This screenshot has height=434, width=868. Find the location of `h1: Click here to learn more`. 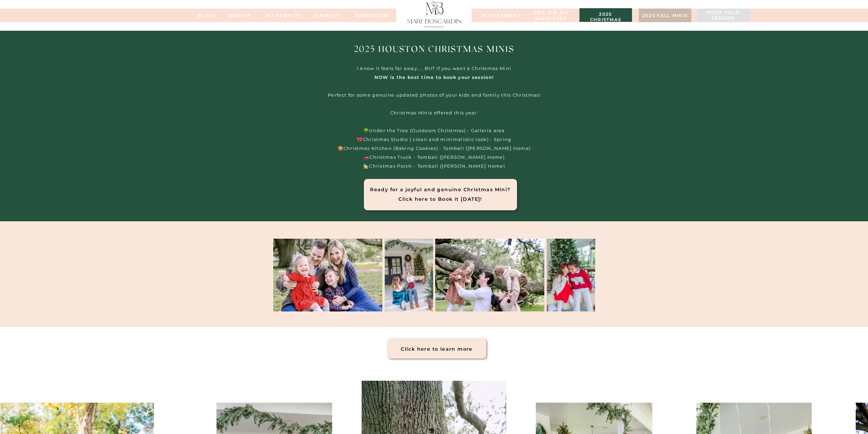

h1: Click here to learn more is located at coordinates (437, 350).